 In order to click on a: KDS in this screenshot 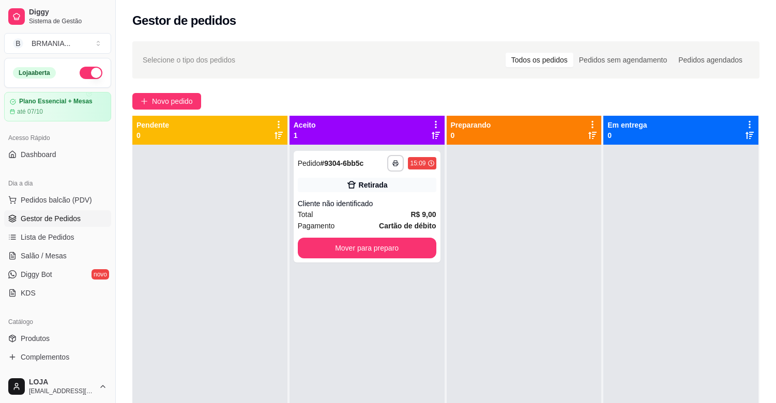, I will do `click(57, 293)`.